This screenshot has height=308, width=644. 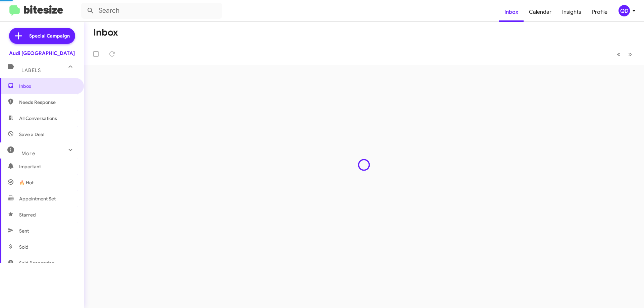 What do you see at coordinates (511, 12) in the screenshot?
I see `a: Inbox` at bounding box center [511, 12].